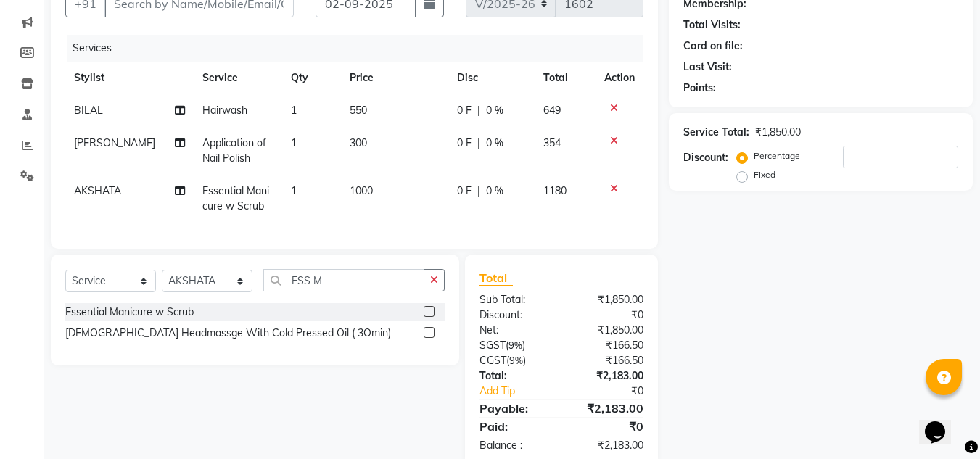  I want to click on th: Action, so click(620, 78).